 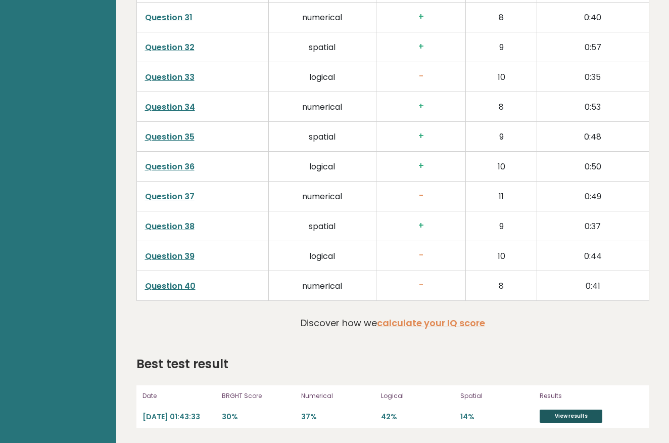 I want to click on a: Question 33, so click(x=170, y=77).